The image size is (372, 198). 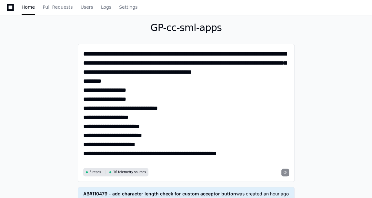 I want to click on span: 16 telemetry sources, so click(x=129, y=172).